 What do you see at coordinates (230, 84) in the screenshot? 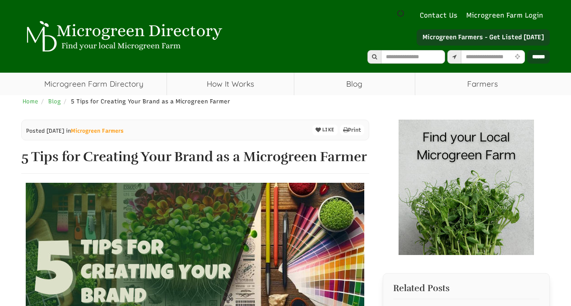
I see `a: How It Works` at bounding box center [230, 84].